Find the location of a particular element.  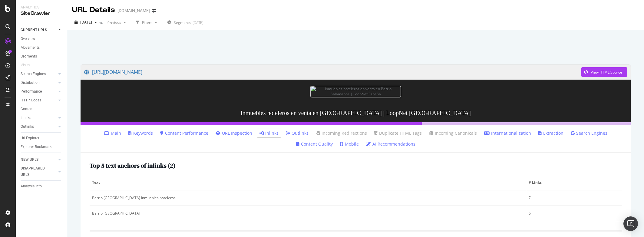

a: Analysis Info is located at coordinates (42, 187).